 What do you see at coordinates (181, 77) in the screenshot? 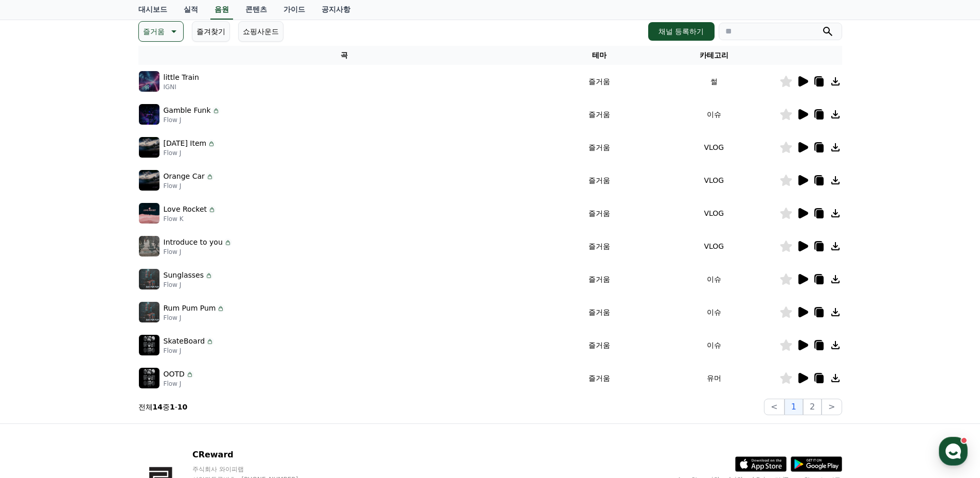
I see `p: little Train` at bounding box center [181, 77].